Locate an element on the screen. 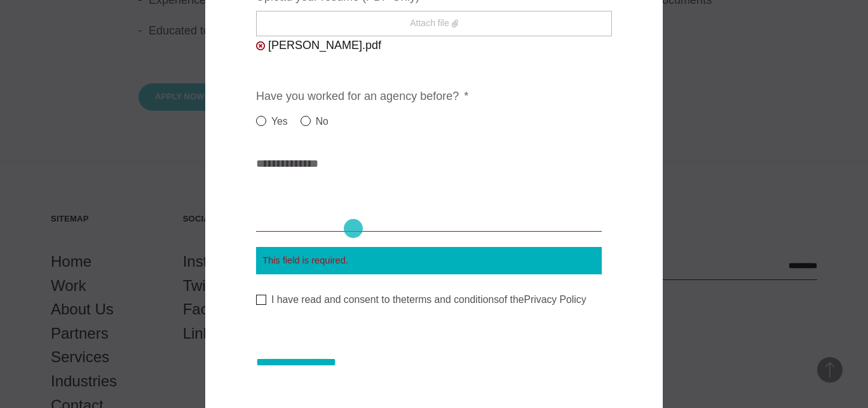 This screenshot has height=408, width=868. label: I have read and consent to the of the is located at coordinates (422, 299).